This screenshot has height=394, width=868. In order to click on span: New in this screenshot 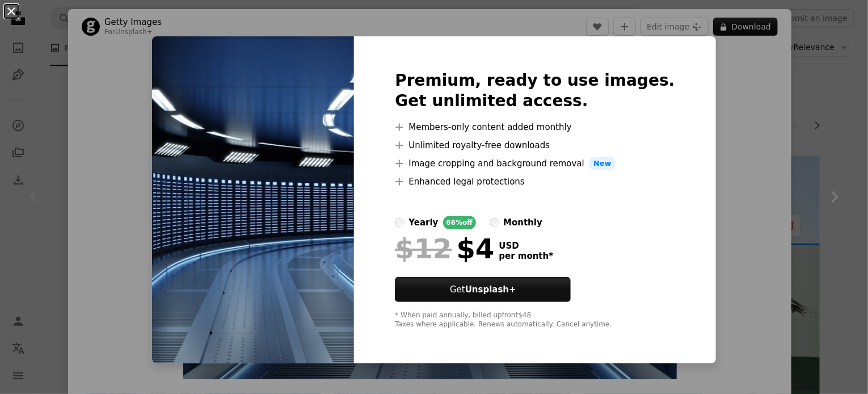, I will do `click(603, 164)`.